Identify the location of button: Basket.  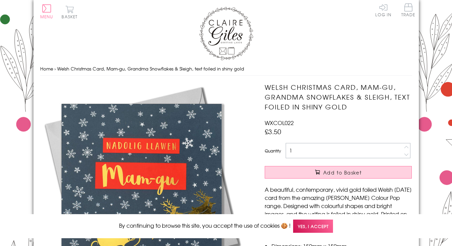
(70, 12).